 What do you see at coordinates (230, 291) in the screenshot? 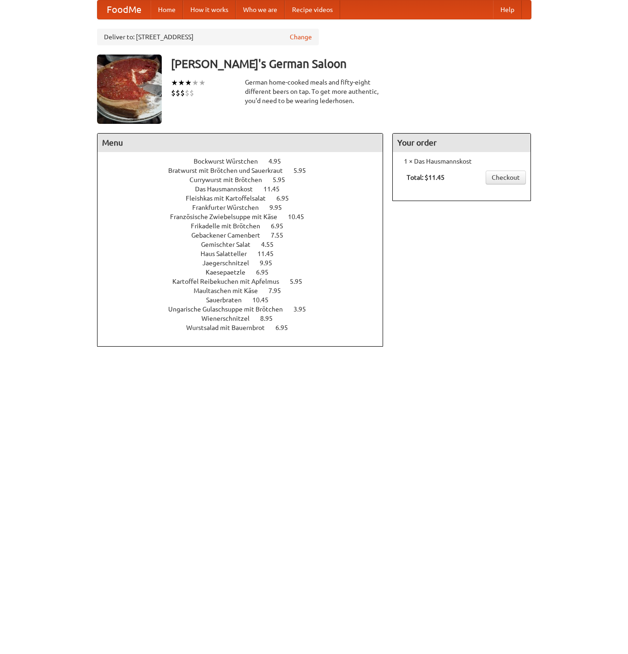
I see `span: Maultaschen mit Käse` at bounding box center [230, 291].